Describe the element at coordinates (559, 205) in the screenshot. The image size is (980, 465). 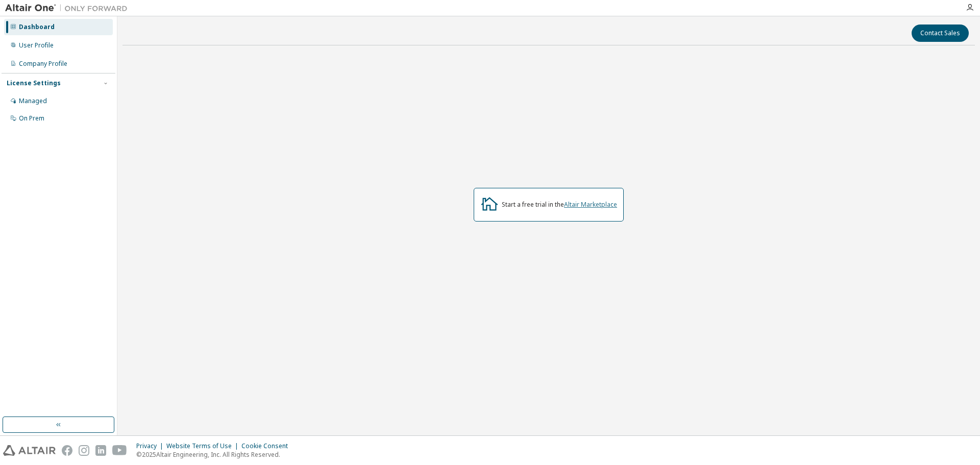
I see `div: Start a free trial in the` at that location.